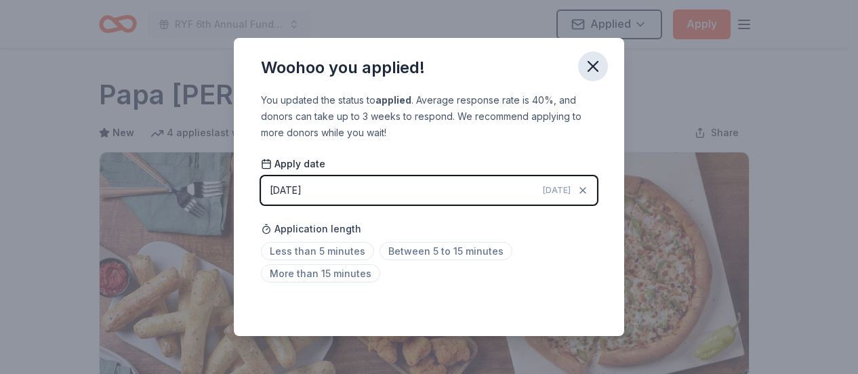 The width and height of the screenshot is (858, 374). What do you see at coordinates (320, 273) in the screenshot?
I see `span: More than 15 minutes` at bounding box center [320, 273].